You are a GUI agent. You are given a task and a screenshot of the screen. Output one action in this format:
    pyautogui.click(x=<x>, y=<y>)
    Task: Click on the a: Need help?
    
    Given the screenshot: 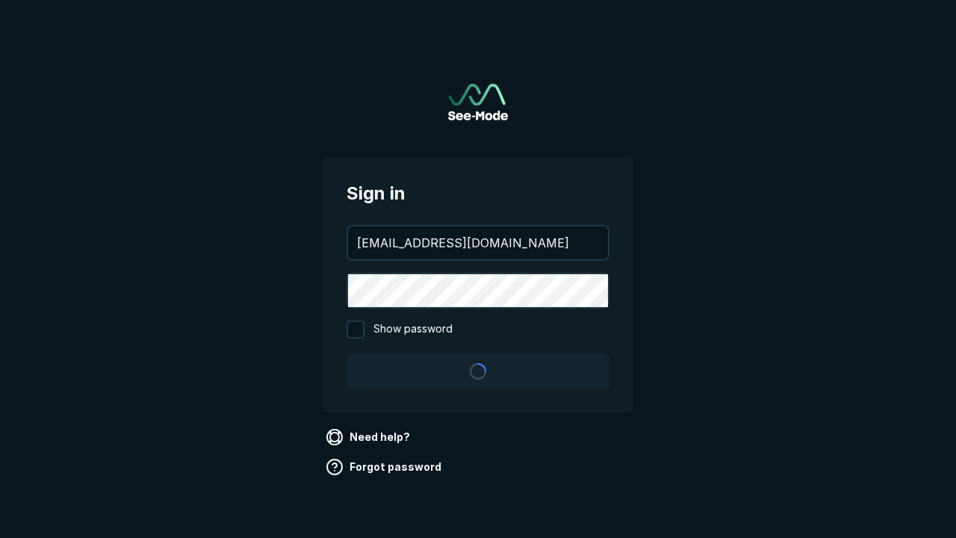 What is the action you would take?
    pyautogui.click(x=369, y=437)
    